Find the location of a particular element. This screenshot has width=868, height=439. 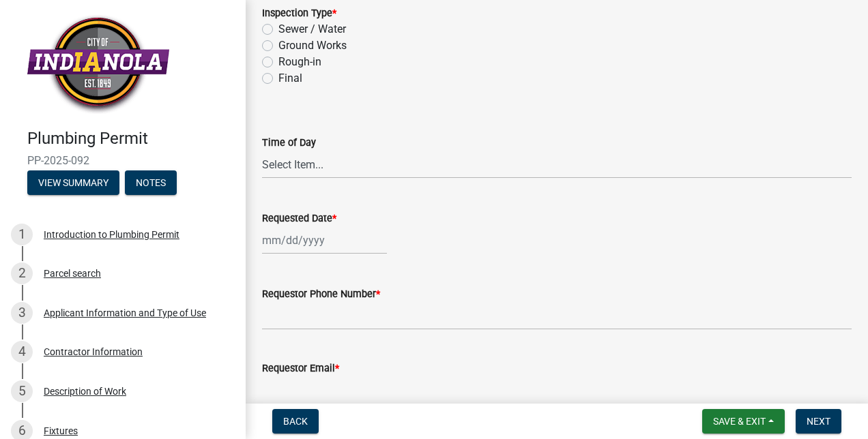

div: Contractor Information is located at coordinates (93, 351).